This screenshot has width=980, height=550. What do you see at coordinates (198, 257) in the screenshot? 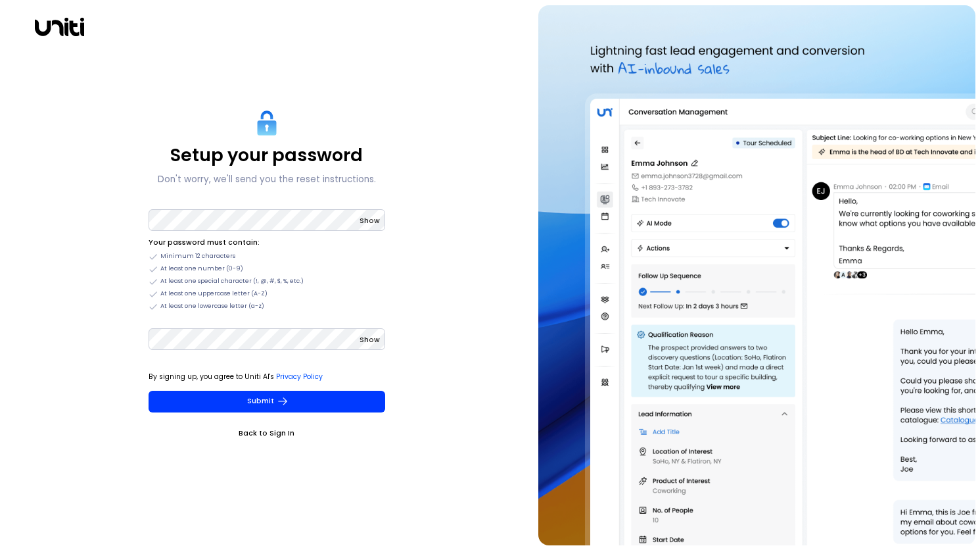
I see `span: Minimum 12 characters` at bounding box center [198, 257].